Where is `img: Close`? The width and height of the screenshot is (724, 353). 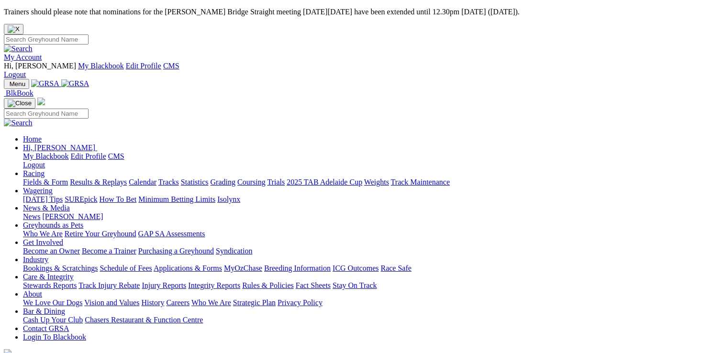
img: Close is located at coordinates (20, 103).